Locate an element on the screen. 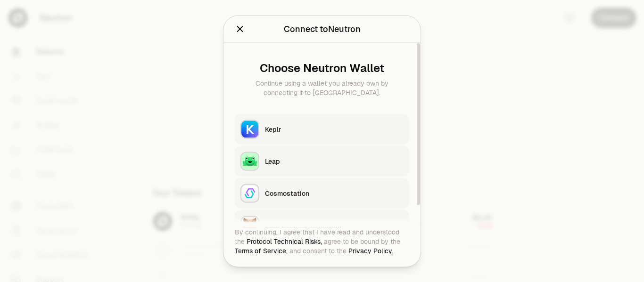  a: Privacy Policy. is located at coordinates (371, 251).